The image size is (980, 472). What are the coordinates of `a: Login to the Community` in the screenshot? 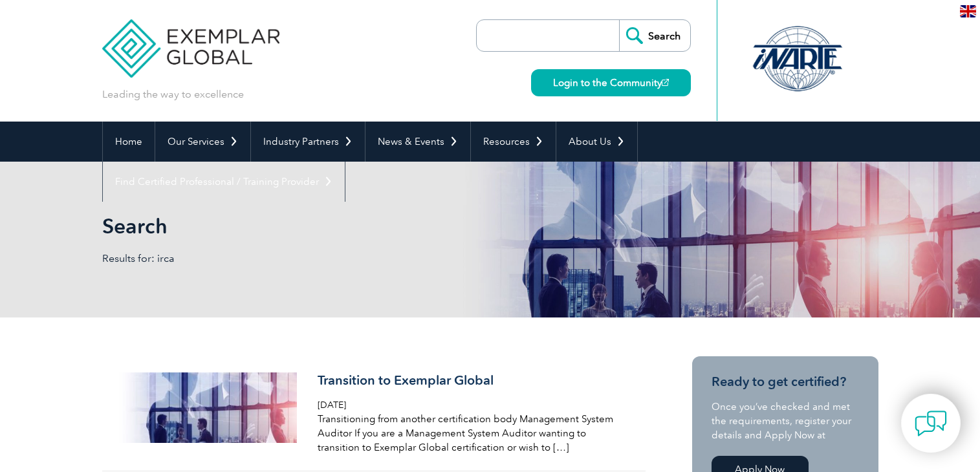 It's located at (611, 83).